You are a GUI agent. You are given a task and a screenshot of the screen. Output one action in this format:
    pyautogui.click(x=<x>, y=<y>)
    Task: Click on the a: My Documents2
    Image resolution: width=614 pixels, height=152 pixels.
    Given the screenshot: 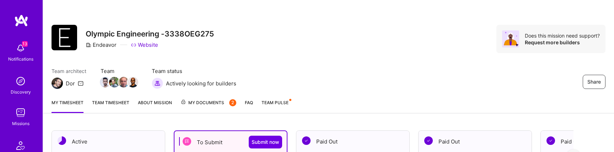 What is the action you would take?
    pyautogui.click(x=208, y=106)
    